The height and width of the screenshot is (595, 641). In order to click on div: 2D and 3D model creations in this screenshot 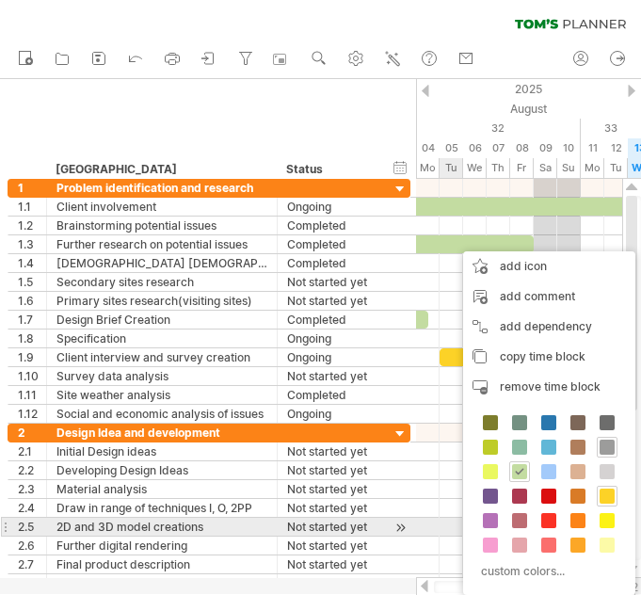, I will do `click(162, 526)`.